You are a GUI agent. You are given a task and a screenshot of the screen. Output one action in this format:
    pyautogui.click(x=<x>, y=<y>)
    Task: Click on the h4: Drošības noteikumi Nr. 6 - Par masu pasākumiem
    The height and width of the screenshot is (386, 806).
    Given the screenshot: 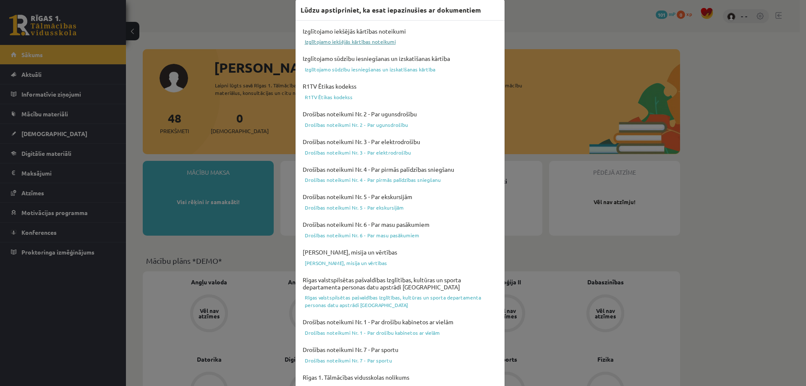 What is the action you would take?
    pyautogui.click(x=400, y=224)
    